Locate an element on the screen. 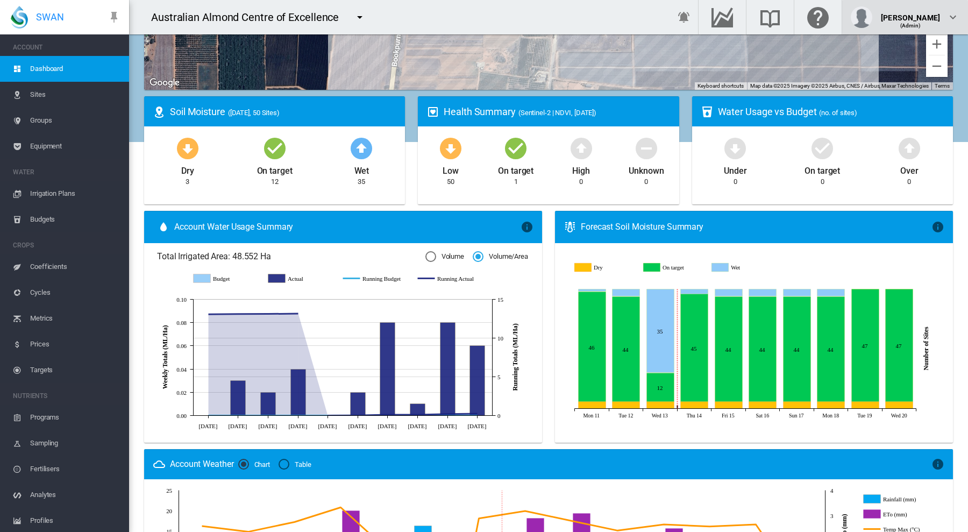  md-icon: icon-information is located at coordinates (527, 227).